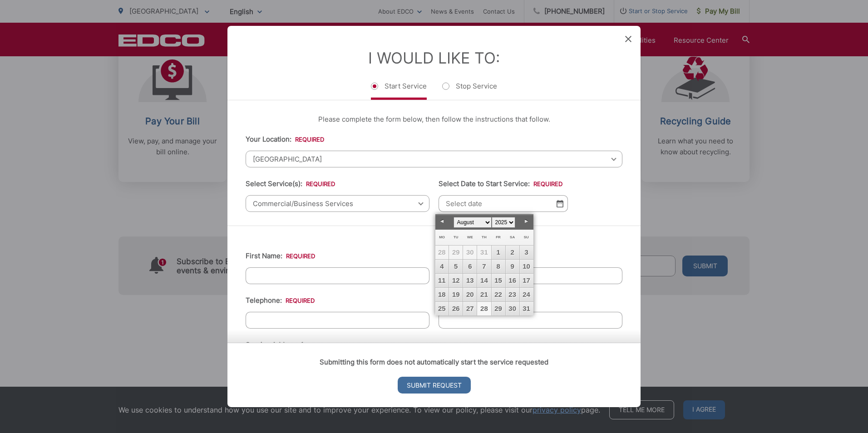 This screenshot has height=433, width=868. Describe the element at coordinates (470, 91) in the screenshot. I see `label: Stop Service` at that location.